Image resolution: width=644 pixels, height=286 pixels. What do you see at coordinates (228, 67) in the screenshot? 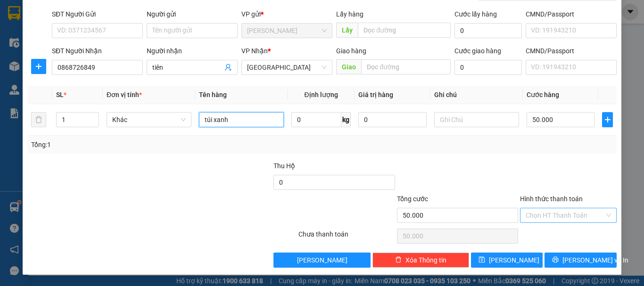
I see `span: user-add` at bounding box center [228, 67].